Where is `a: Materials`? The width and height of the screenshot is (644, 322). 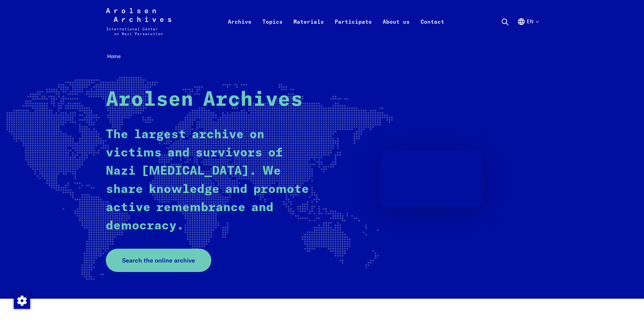 a: Materials is located at coordinates (309, 30).